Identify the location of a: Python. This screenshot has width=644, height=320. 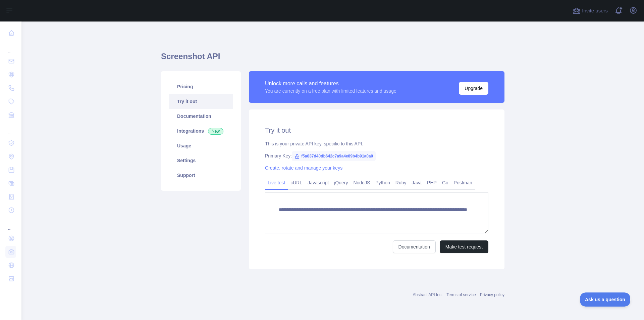
(383, 183).